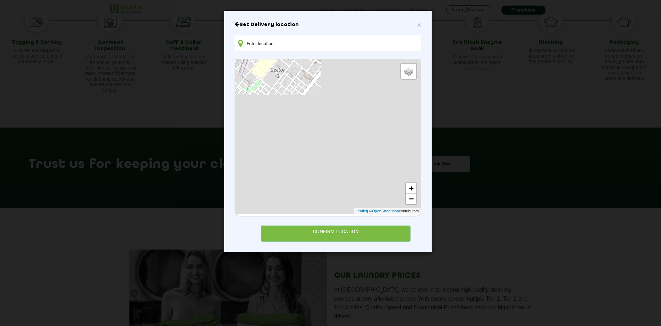 The image size is (661, 326). I want to click on div: | © contributors, so click(387, 211).